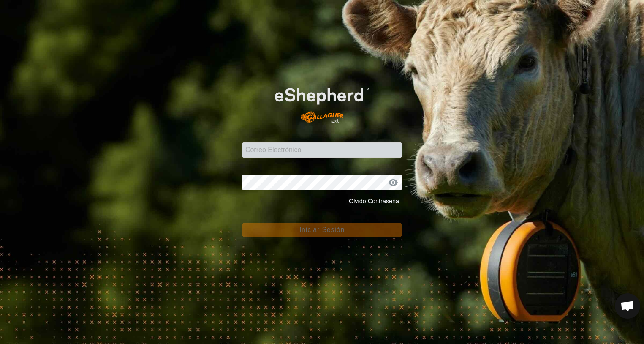  I want to click on a: Olvidó Contraseña, so click(374, 202).